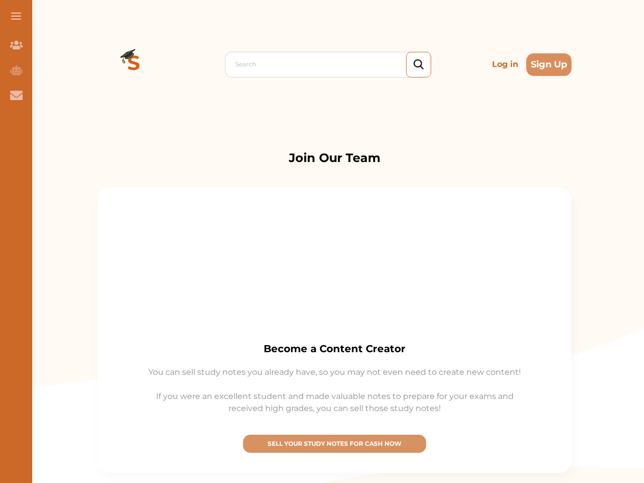 The height and width of the screenshot is (483, 644). I want to click on p: Join Our Team, so click(335, 158).